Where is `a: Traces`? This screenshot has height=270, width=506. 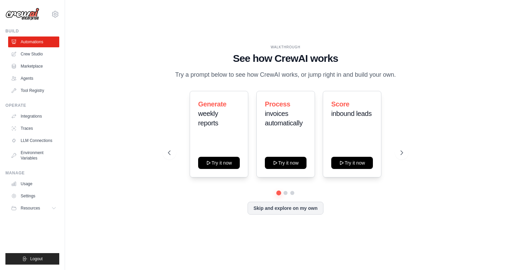 a: Traces is located at coordinates (34, 129).